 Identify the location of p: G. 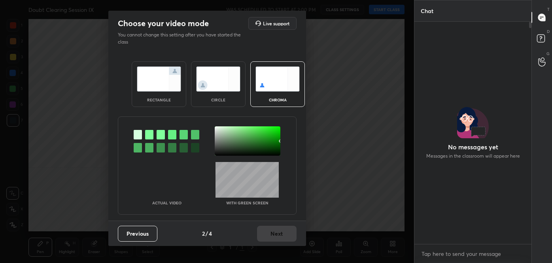
(548, 53).